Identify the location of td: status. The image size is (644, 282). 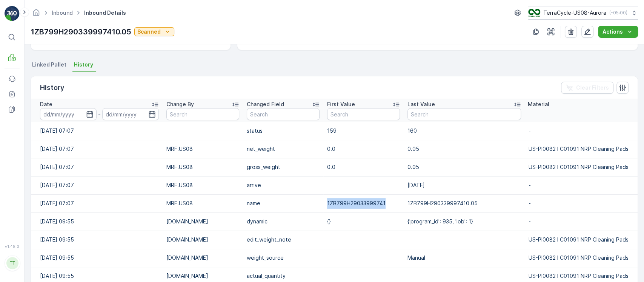
(283, 131).